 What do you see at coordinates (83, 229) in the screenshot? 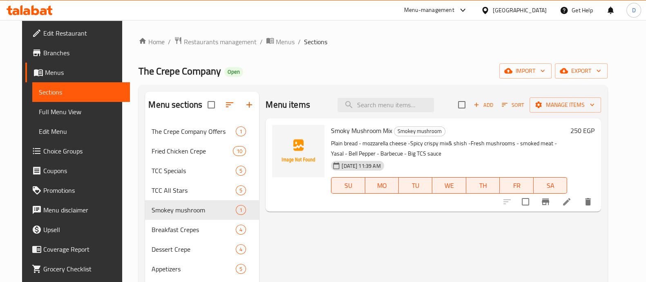
I see `span: Upsell` at bounding box center [83, 229].